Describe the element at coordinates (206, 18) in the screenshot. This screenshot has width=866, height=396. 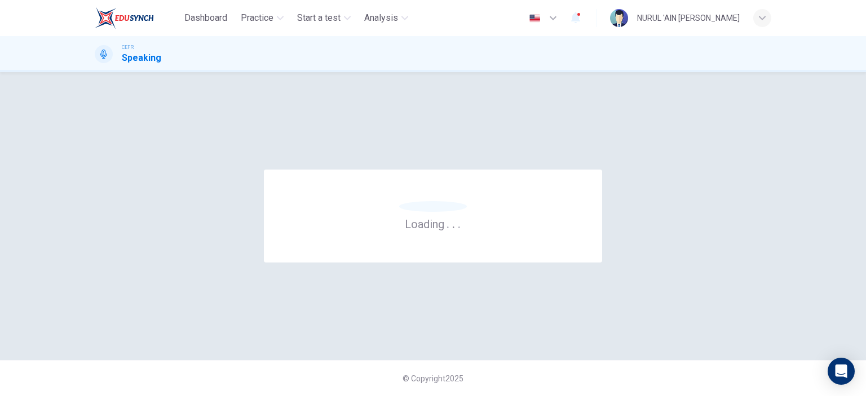
I see `button: Dashboard` at that location.